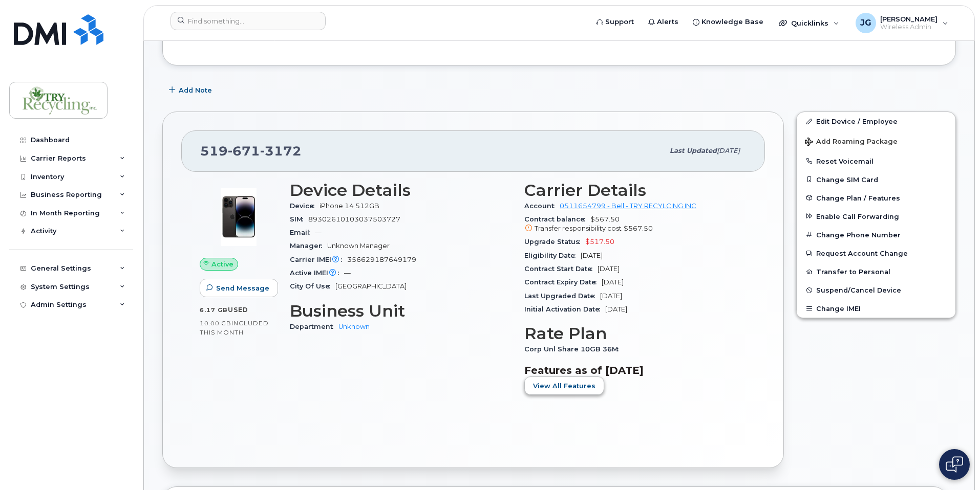 The height and width of the screenshot is (490, 980). I want to click on span: Add Note, so click(195, 90).